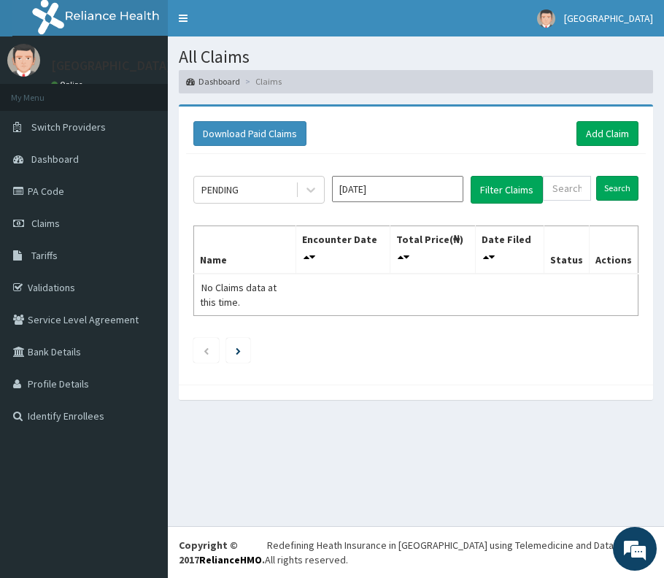 The image size is (664, 578). Describe the element at coordinates (231, 560) in the screenshot. I see `a: RelianceHMO` at that location.